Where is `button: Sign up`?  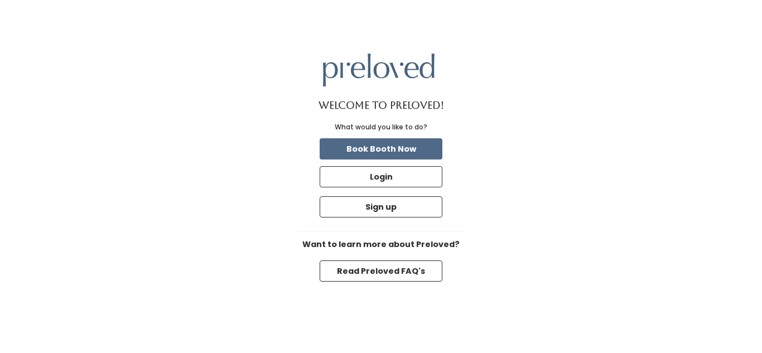
button: Sign up is located at coordinates (381, 207).